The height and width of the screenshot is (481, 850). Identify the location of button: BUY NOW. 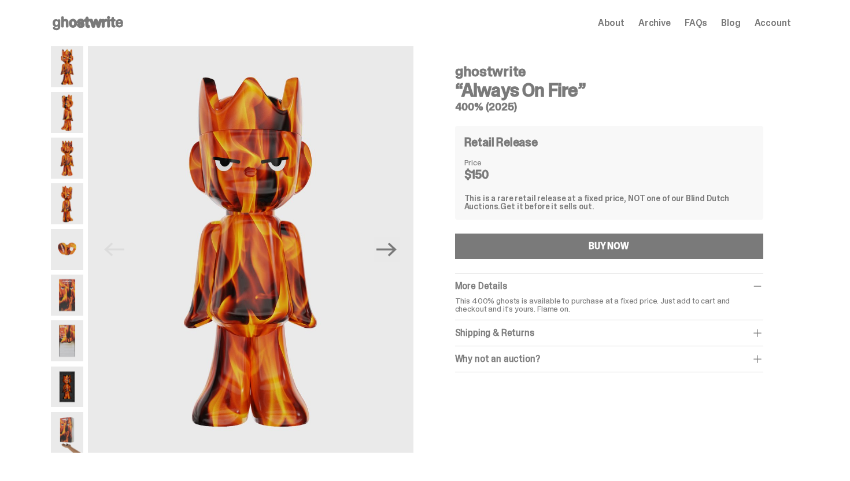
(609, 246).